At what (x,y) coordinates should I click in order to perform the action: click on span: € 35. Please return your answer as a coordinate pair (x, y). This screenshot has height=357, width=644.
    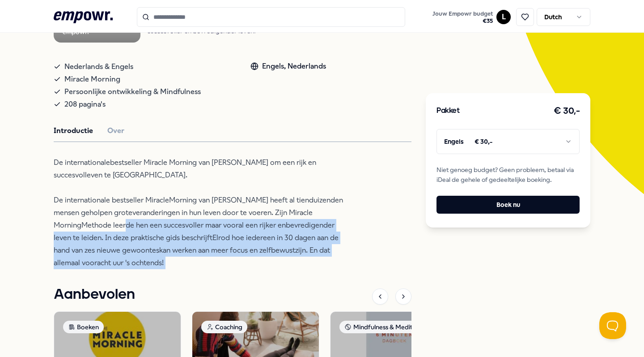
    Looking at the image, I should click on (463, 21).